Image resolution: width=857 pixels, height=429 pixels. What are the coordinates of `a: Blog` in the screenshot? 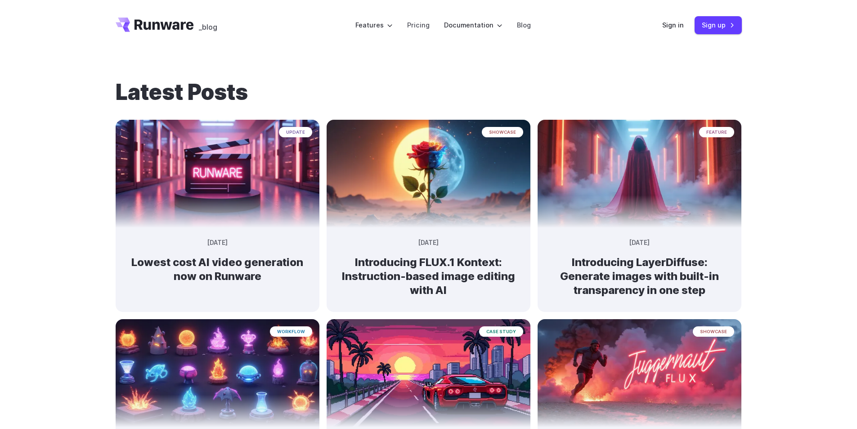 It's located at (524, 25).